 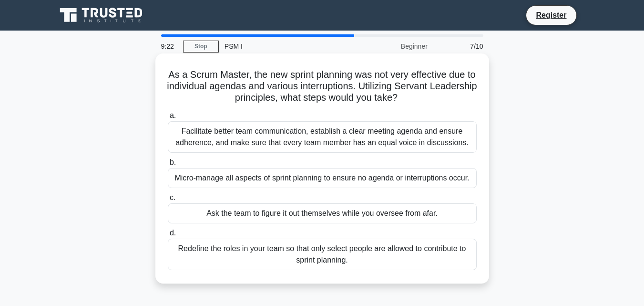 I want to click on div: Facilitate better team communication, establish a clear meeting agenda and ensure adherence, and ..., so click(x=322, y=137).